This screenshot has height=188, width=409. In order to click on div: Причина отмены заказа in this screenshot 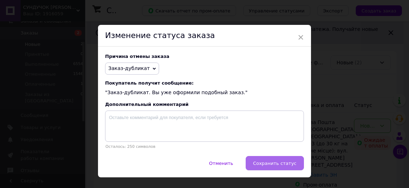, I will do `click(205, 56)`.